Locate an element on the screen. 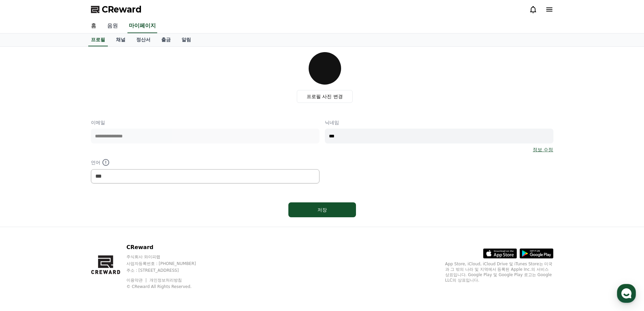  img: profile_image is located at coordinates (325, 69).